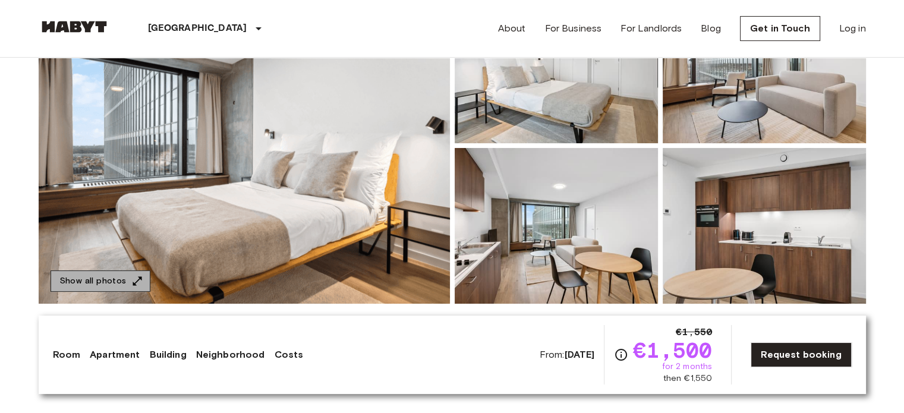  What do you see at coordinates (67, 355) in the screenshot?
I see `a: Room` at bounding box center [67, 355].